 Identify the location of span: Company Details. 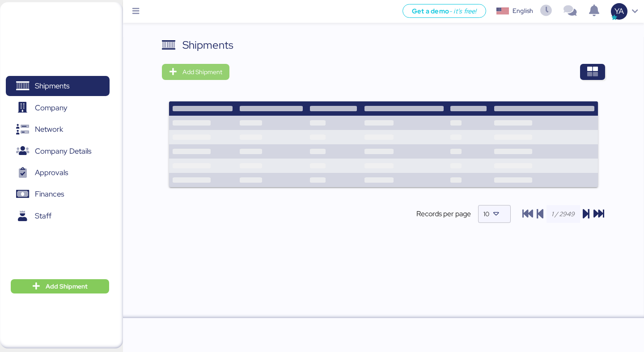
(63, 151).